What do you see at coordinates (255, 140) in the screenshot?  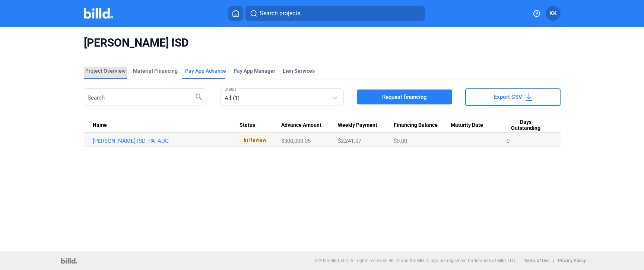 I see `span: In Review` at bounding box center [255, 140].